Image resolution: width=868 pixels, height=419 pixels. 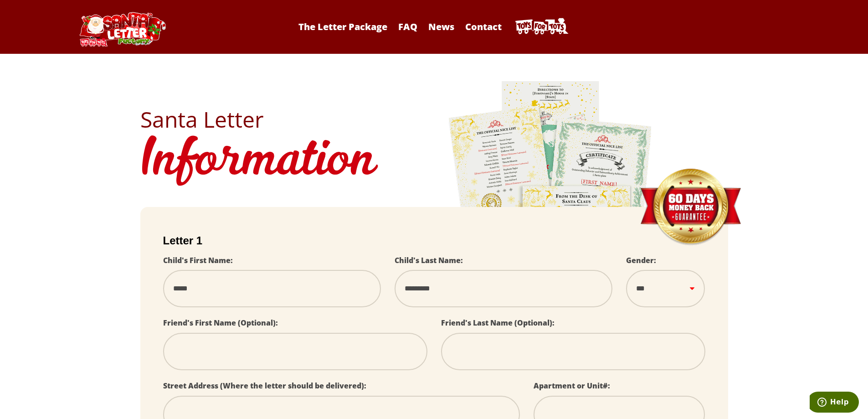 What do you see at coordinates (408, 27) in the screenshot?
I see `a: FAQ` at bounding box center [408, 27].